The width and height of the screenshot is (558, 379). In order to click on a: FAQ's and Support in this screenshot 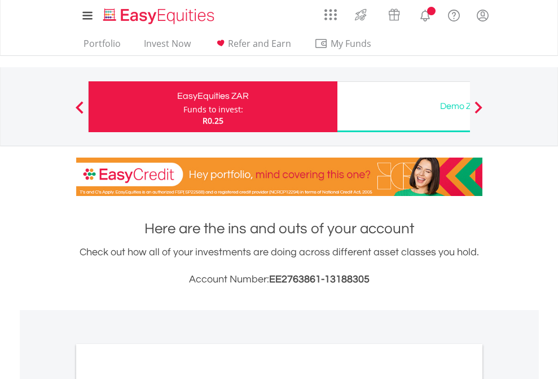, I will do `click(454, 14)`.